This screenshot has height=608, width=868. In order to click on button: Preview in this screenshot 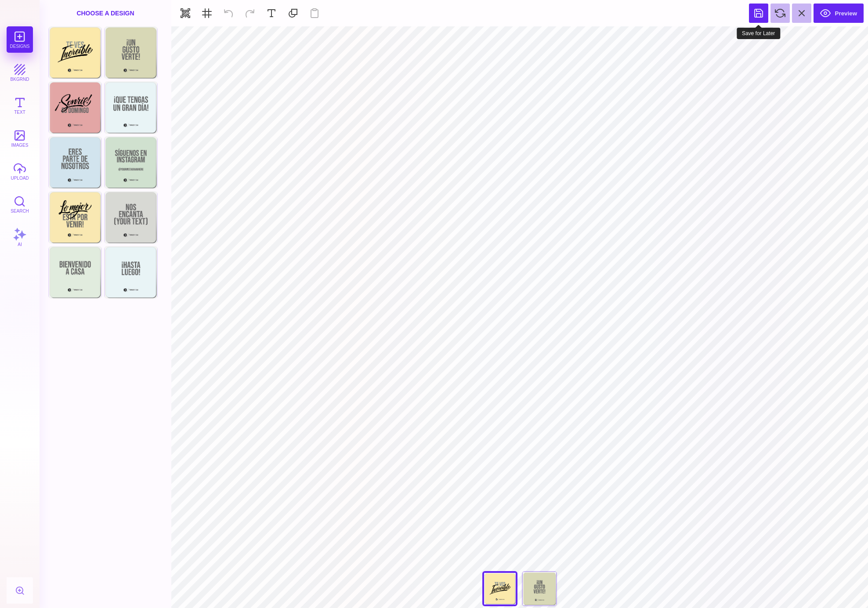, I will do `click(838, 13)`.